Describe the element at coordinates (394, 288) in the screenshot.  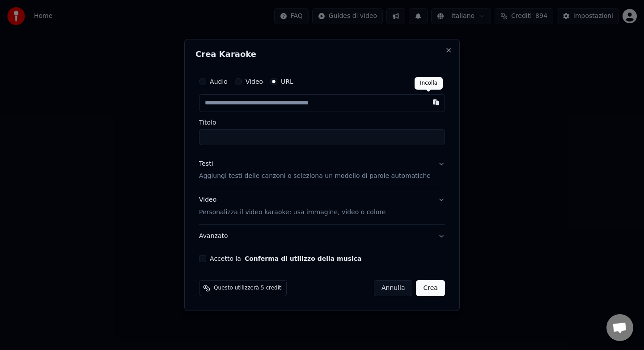
I see `button: Annulla` at that location.